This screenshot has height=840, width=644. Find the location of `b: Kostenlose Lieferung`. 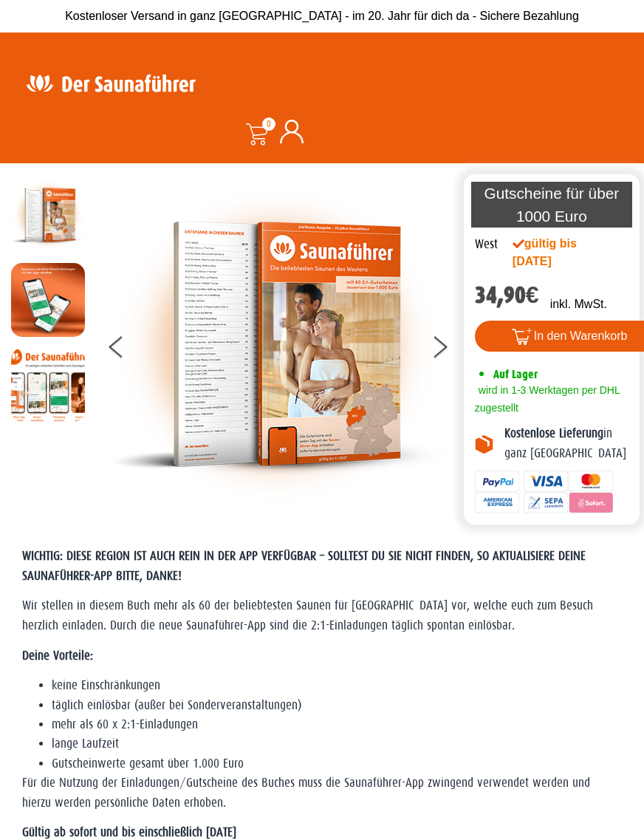

b: Kostenlose Lieferung is located at coordinates (554, 433).